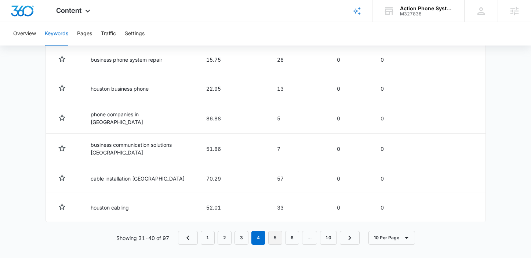 The image size is (531, 258). Describe the element at coordinates (233, 88) in the screenshot. I see `td: 22.95` at that location.